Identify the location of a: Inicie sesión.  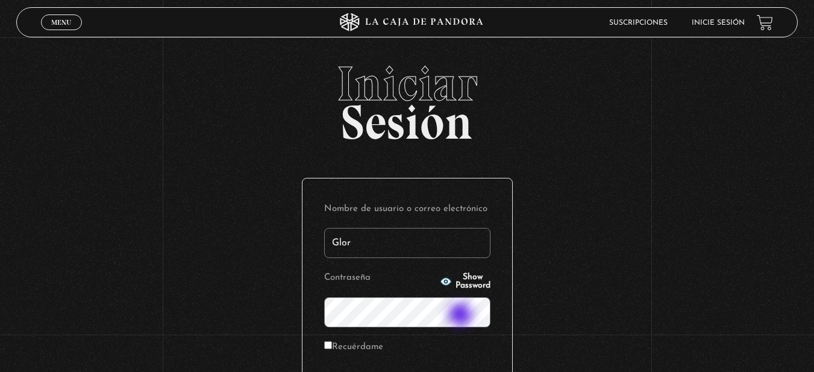
(719, 23).